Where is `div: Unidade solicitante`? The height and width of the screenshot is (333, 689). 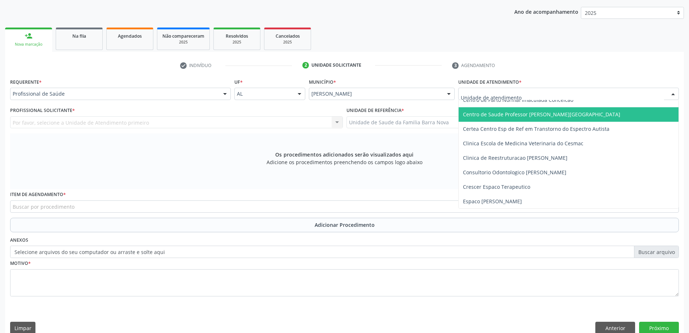
div: Unidade solicitante is located at coordinates (336, 65).